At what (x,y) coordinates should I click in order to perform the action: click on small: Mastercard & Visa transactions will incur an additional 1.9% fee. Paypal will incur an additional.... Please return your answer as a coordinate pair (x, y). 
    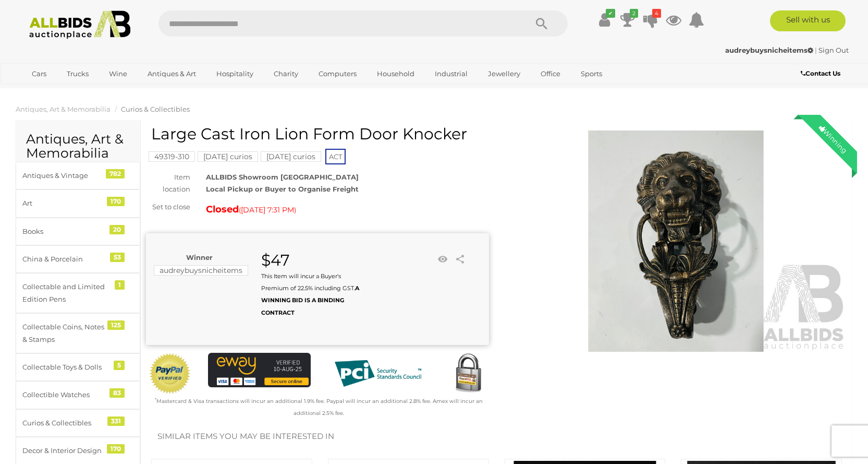
    Looking at the image, I should click on (318, 407).